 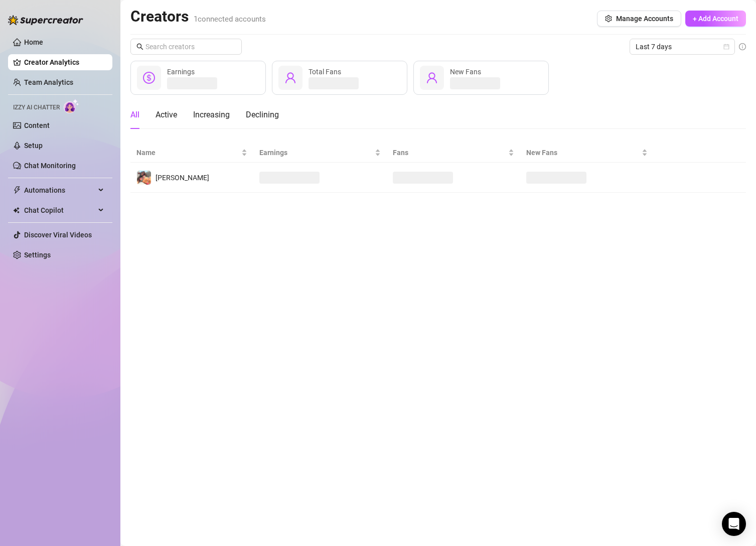 What do you see at coordinates (36, 108) in the screenshot?
I see `span: Izzy AI Chatter` at bounding box center [36, 108].